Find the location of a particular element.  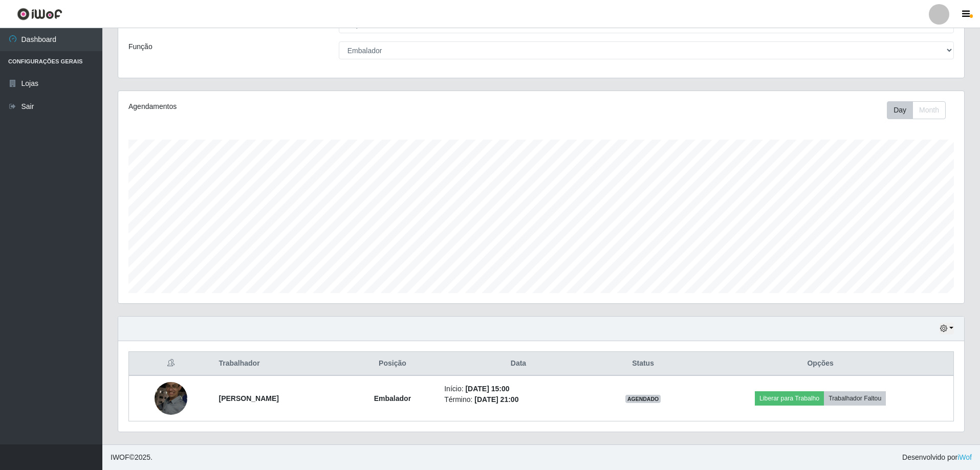

strong: Embalador is located at coordinates (392, 399).